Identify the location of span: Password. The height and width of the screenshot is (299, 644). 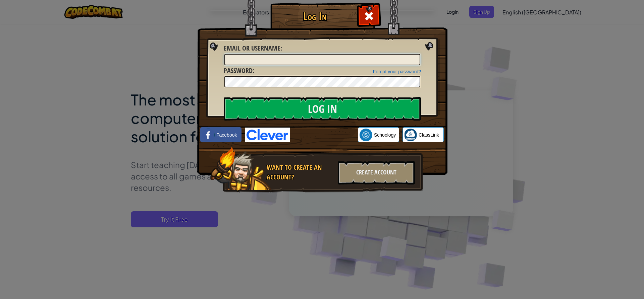
(238, 70).